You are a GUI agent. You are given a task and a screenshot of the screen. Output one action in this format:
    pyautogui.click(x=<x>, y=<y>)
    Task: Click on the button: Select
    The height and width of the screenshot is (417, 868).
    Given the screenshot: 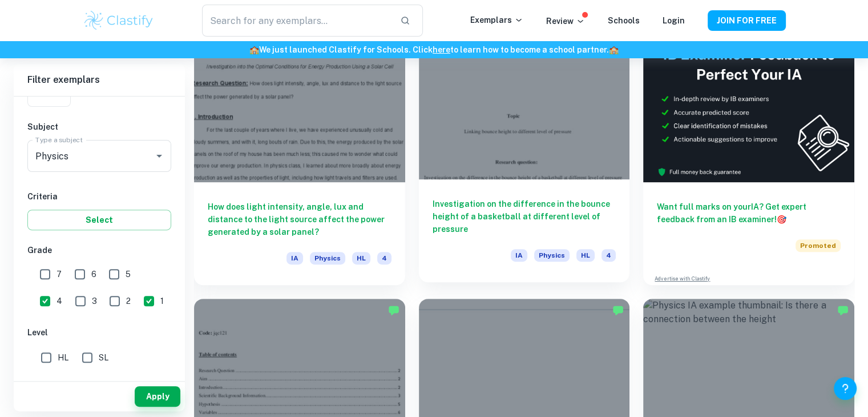 What is the action you would take?
    pyautogui.click(x=99, y=220)
    